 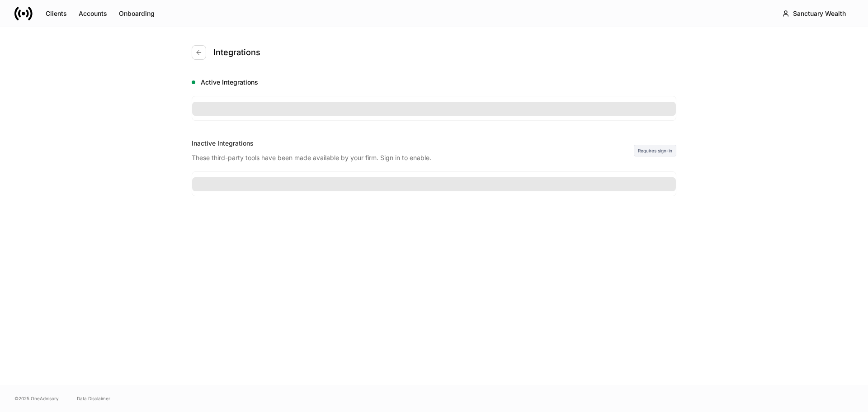 I want to click on button: Sanctuary Wealth, so click(x=814, y=13).